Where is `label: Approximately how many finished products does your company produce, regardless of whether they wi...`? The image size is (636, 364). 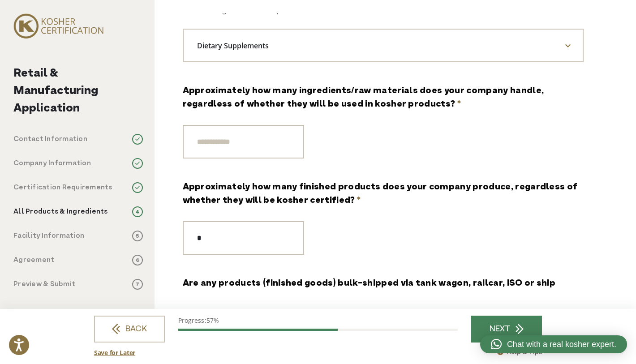
label: Approximately how many finished products does your company produce, regardless of whether they wi... is located at coordinates (383, 194).